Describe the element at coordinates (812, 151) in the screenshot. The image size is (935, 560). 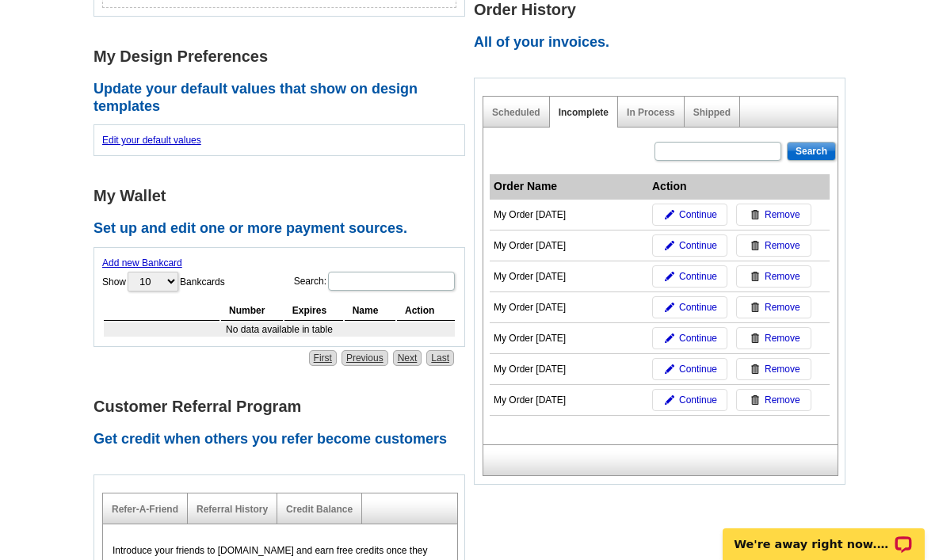
I see `input: Search` at that location.